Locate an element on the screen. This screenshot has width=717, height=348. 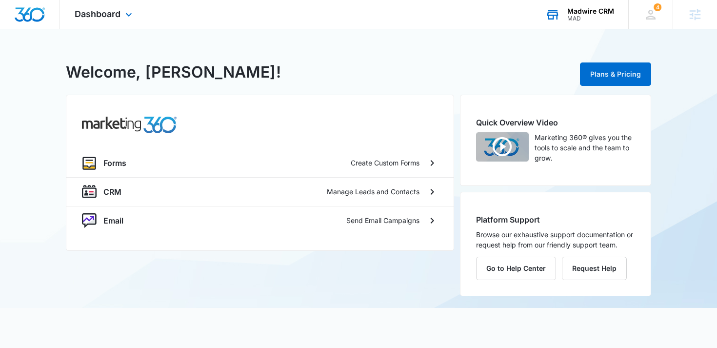
div: notifications count is located at coordinates (657, 7).